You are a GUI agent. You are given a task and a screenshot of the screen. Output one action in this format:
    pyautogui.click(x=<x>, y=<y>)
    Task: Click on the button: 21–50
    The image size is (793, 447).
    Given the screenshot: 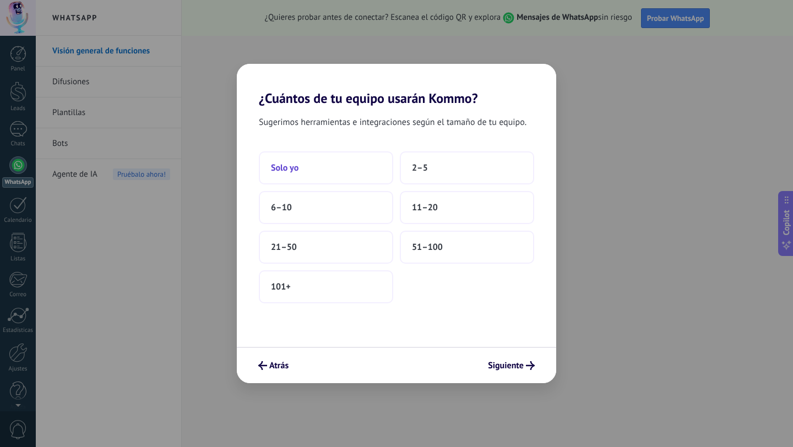 What is the action you would take?
    pyautogui.click(x=326, y=247)
    